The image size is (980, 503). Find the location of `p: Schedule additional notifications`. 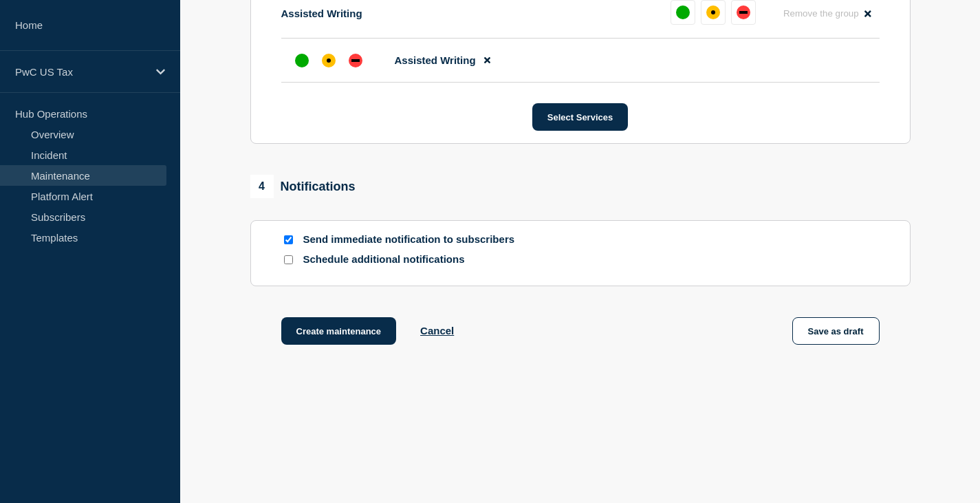

p: Schedule additional notifications is located at coordinates (413, 260).